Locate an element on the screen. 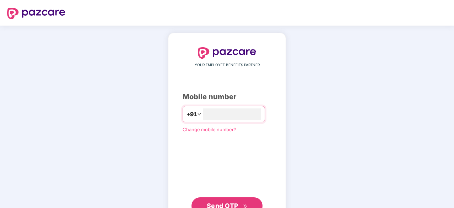 Image resolution: width=454 pixels, height=208 pixels. span: YOUR EMPLOYEE BENEFITS PARTNER is located at coordinates (227, 65).